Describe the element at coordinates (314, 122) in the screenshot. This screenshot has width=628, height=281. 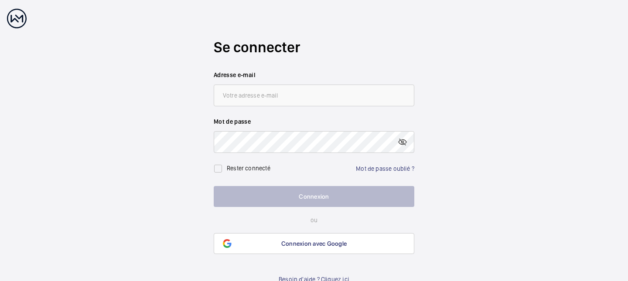
I see `label: Mot de passe` at that location.